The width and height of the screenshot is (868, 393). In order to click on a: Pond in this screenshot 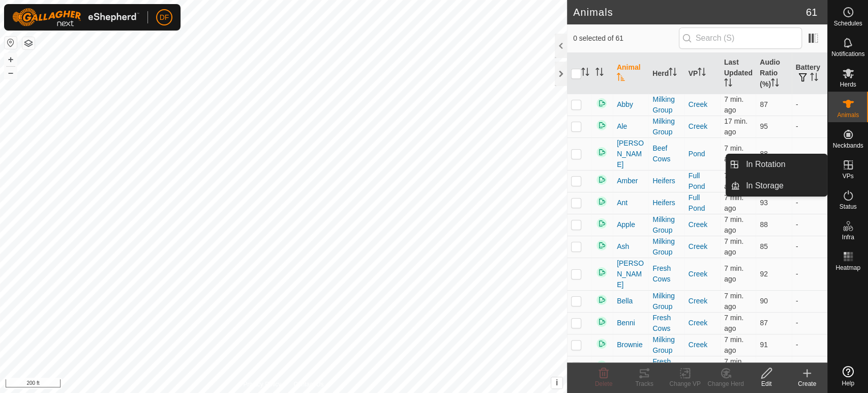, I will do `click(697, 153)`.